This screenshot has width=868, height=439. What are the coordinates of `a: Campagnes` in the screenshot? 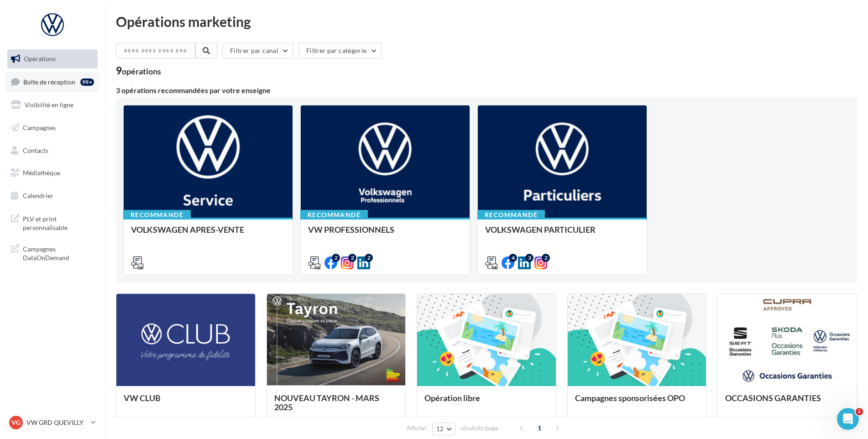 It's located at (52, 128).